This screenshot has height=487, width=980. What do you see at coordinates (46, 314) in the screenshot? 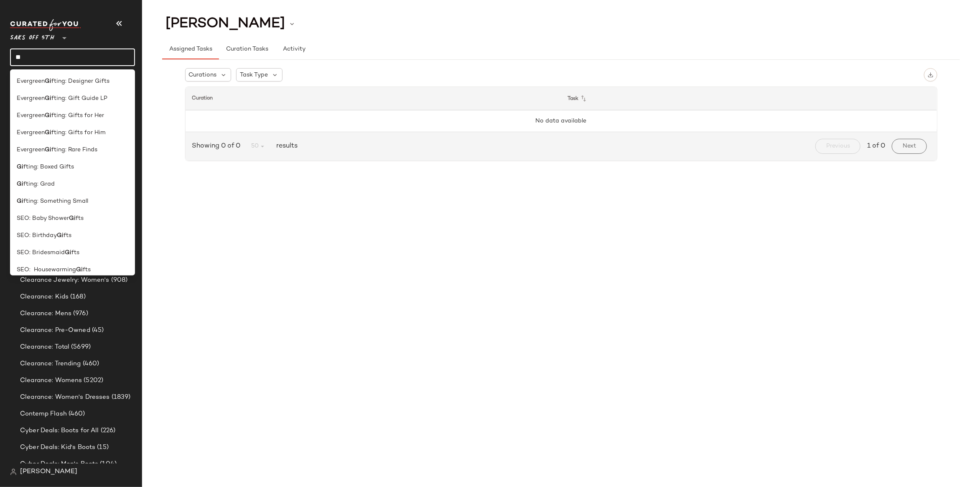
I see `span: Clearance: Mens` at bounding box center [46, 314].